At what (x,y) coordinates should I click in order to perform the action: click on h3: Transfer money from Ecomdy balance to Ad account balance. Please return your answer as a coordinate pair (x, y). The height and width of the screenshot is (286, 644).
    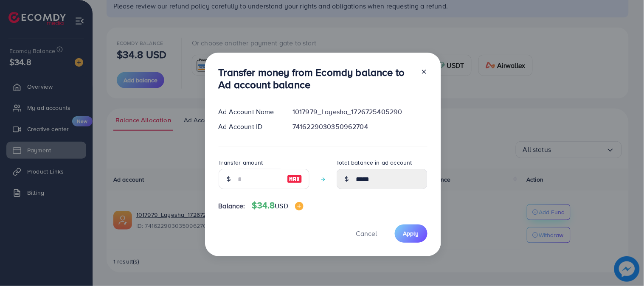
    Looking at the image, I should click on (316, 79).